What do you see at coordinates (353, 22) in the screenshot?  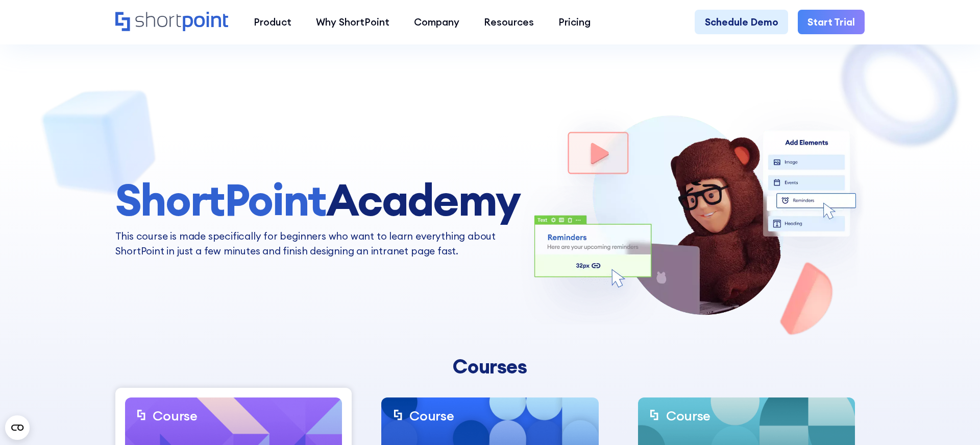 I see `a: Why ShortPoint` at bounding box center [353, 22].